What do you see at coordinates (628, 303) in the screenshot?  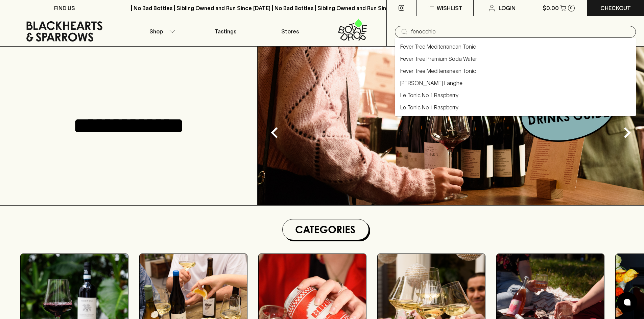 I see `img: bubble-icon` at bounding box center [628, 303].